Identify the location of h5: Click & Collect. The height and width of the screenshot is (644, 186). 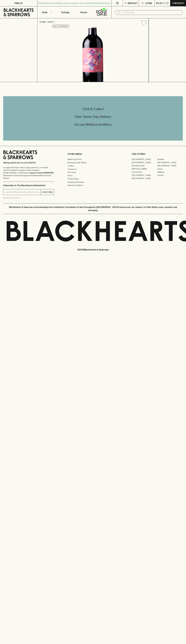
(93, 109).